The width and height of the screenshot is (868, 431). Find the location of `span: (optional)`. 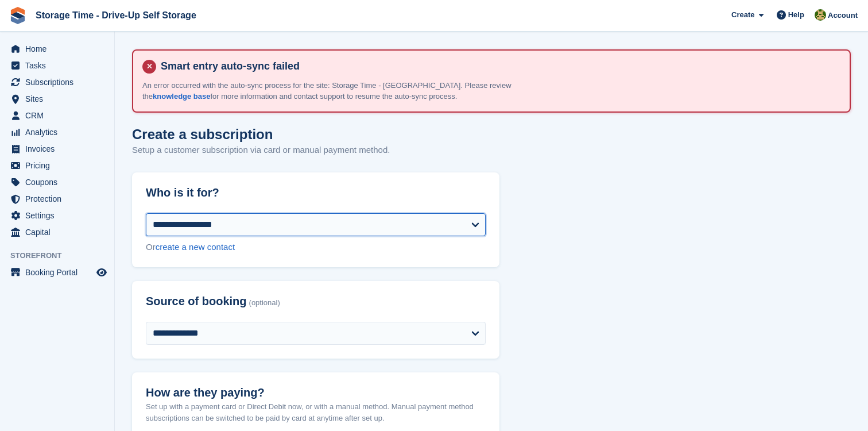

span: (optional) is located at coordinates (265, 302).